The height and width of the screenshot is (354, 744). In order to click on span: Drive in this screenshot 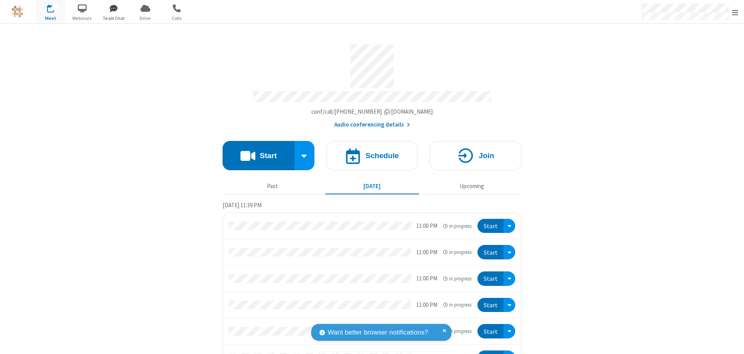, I will do `click(145, 18)`.